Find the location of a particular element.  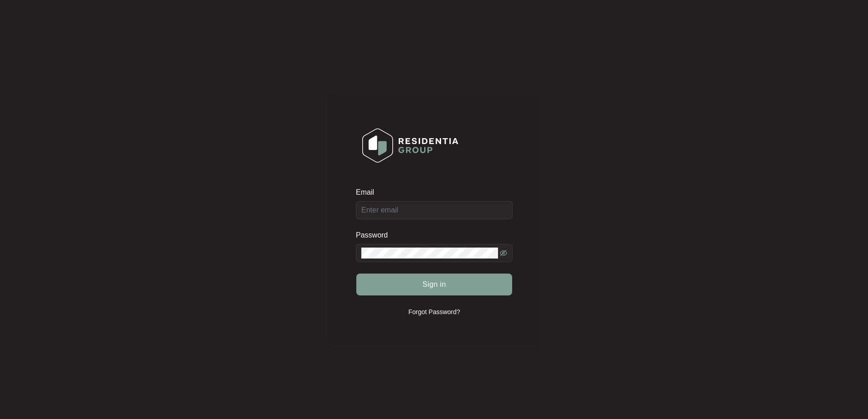

input: Password is located at coordinates (430, 253).